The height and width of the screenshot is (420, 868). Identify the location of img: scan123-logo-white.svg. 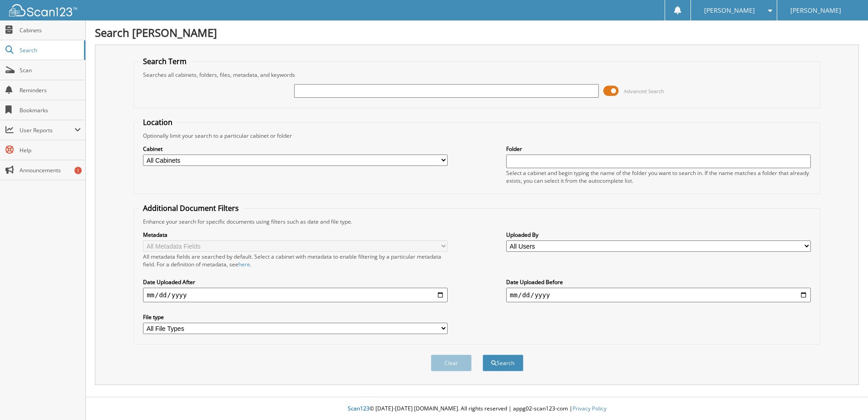
(43, 10).